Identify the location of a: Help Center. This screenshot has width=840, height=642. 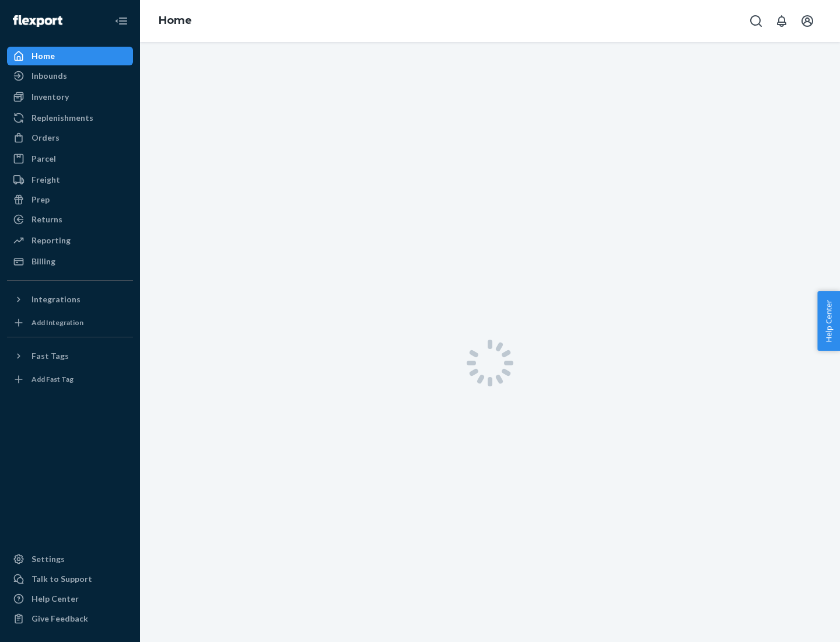
(70, 599).